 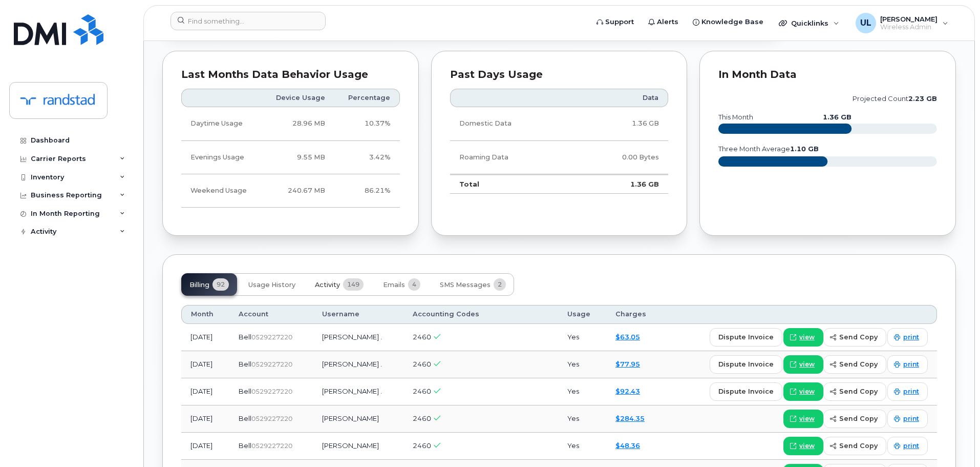 I want to click on text: three month average, so click(x=768, y=148).